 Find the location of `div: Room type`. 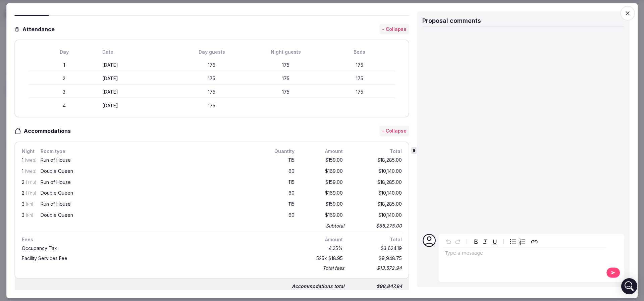

div: Room type is located at coordinates (149, 152).